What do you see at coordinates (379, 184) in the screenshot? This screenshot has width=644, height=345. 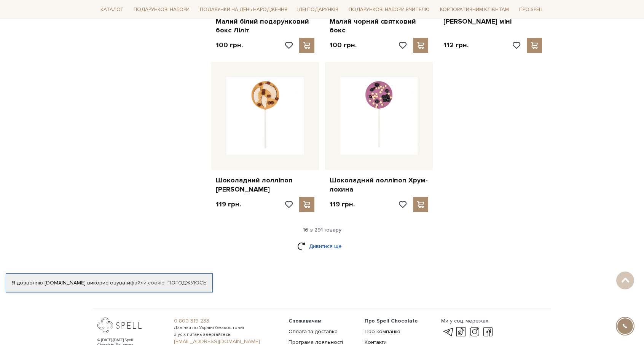 I see `a: Шоколадний лолліпоп Хрум-лохина` at bounding box center [379, 184].